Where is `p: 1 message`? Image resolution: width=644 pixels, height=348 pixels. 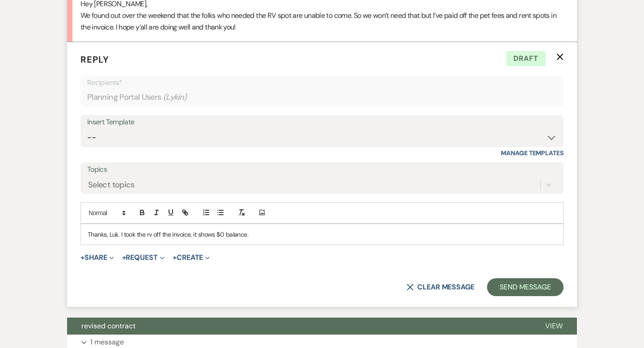
p: 1 message is located at coordinates (107, 342).